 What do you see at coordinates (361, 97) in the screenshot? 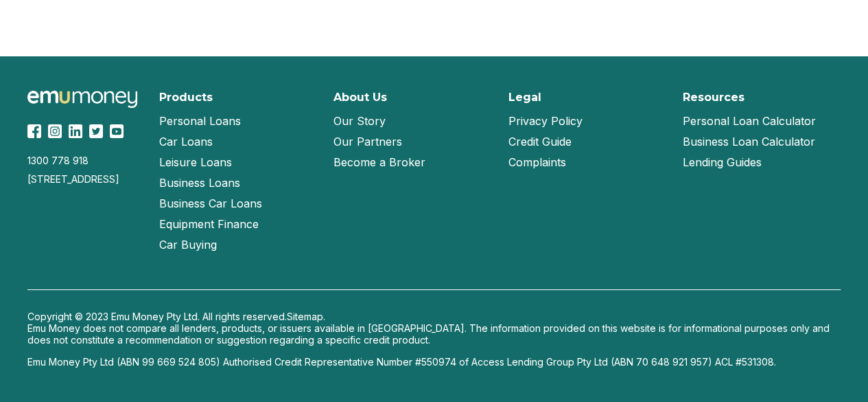
I see `h2: About Us` at bounding box center [361, 97].